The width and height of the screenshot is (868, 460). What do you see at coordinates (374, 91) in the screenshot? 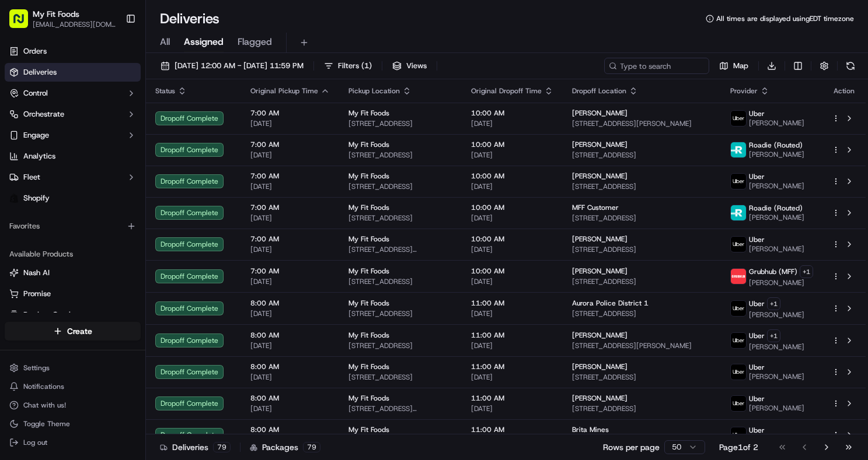
I see `span: Pickup Location` at bounding box center [374, 91].